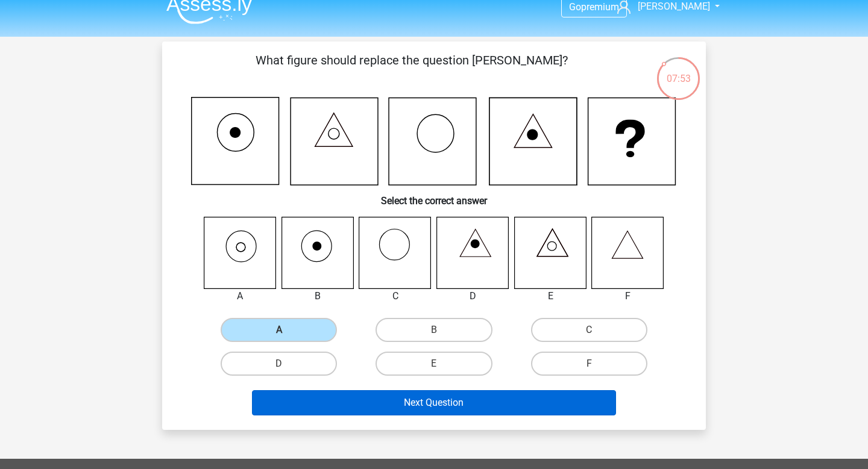 The image size is (868, 469). What do you see at coordinates (473, 296) in the screenshot?
I see `div: D` at bounding box center [473, 296].